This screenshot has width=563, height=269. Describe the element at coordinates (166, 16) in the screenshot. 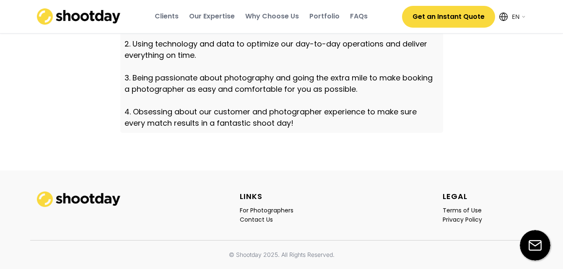

I see `div: Clients` at that location.